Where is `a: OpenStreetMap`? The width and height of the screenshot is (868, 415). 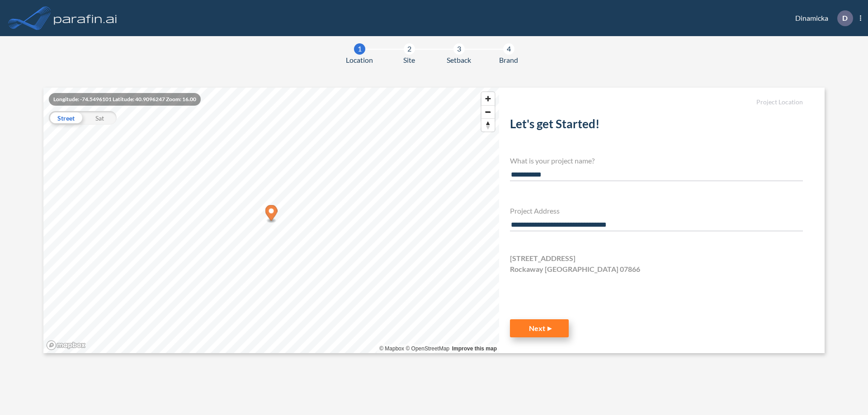 a: OpenStreetMap is located at coordinates (427, 349).